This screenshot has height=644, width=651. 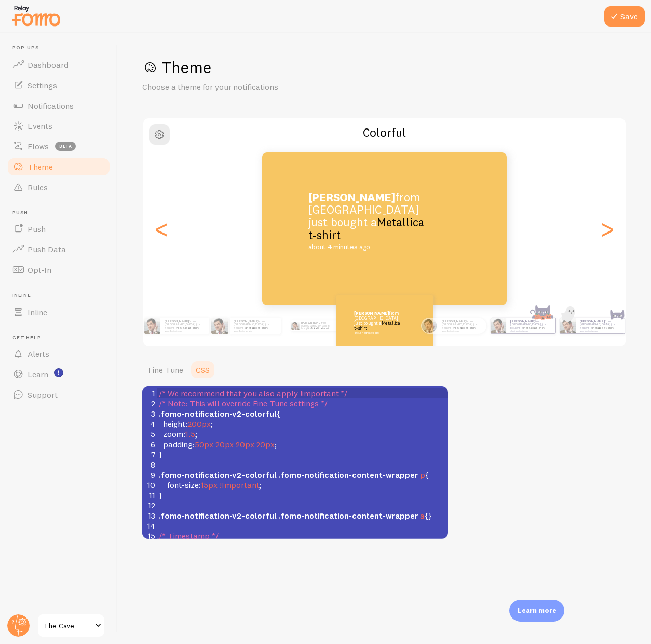 What do you see at coordinates (166, 369) in the screenshot?
I see `a: Fine Tune` at bounding box center [166, 369].